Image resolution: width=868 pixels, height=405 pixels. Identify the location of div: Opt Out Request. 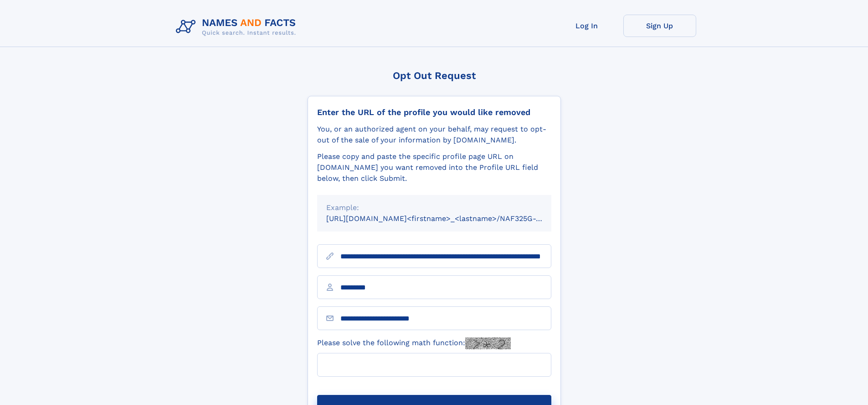
(434, 76).